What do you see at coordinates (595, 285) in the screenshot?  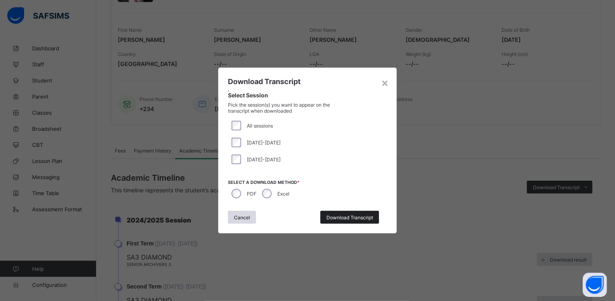 I see `button: Open asap` at bounding box center [595, 285].